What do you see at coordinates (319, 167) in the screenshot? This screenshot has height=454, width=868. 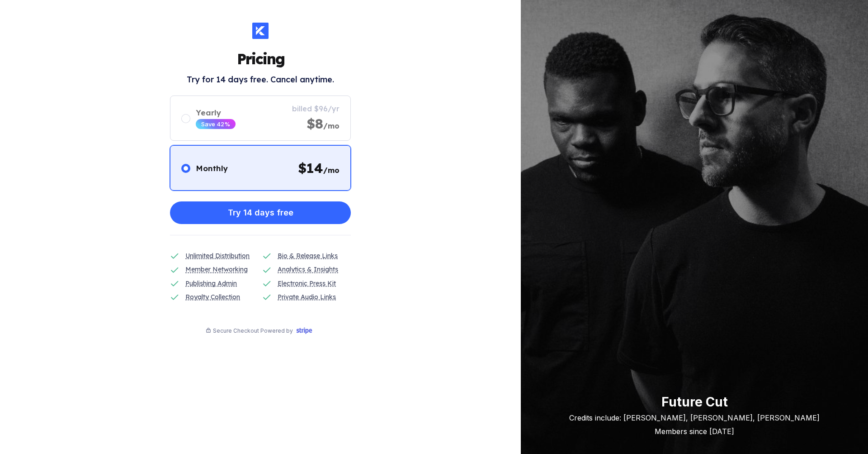 I see `div: $ 14` at bounding box center [319, 167].